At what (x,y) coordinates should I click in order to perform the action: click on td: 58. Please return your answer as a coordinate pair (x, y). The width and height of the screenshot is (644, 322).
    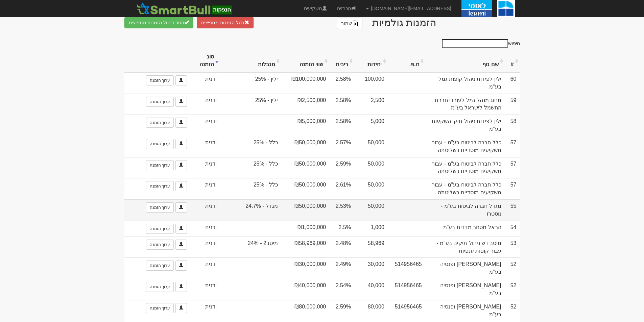
    Looking at the image, I should click on (513, 125).